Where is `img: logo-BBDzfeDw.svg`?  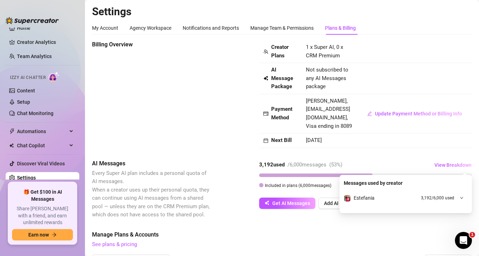 img: logo-BBDzfeDw.svg is located at coordinates (32, 21).